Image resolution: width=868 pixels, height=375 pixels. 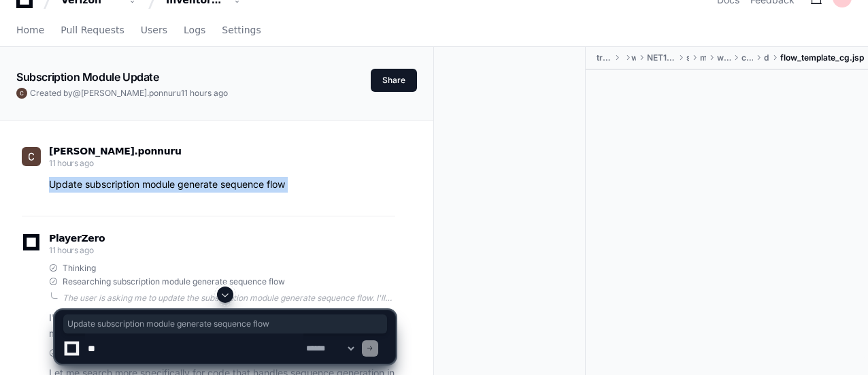 What do you see at coordinates (241, 31) in the screenshot?
I see `a: Settings` at bounding box center [241, 31].